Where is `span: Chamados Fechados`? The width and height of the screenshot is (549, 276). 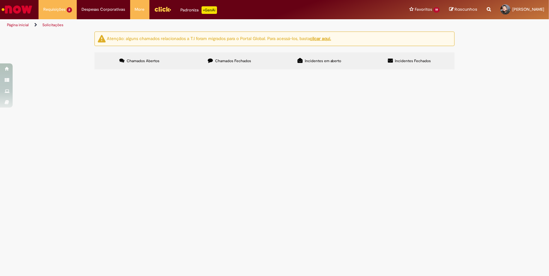 span: Chamados Fechados is located at coordinates (233, 61).